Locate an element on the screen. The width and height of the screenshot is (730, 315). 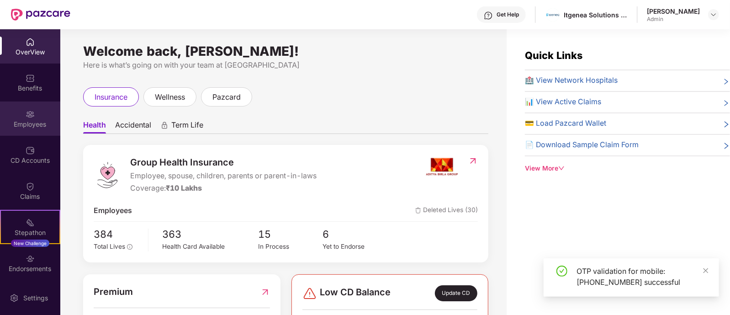
span: Group Health Insurance is located at coordinates (223, 162).